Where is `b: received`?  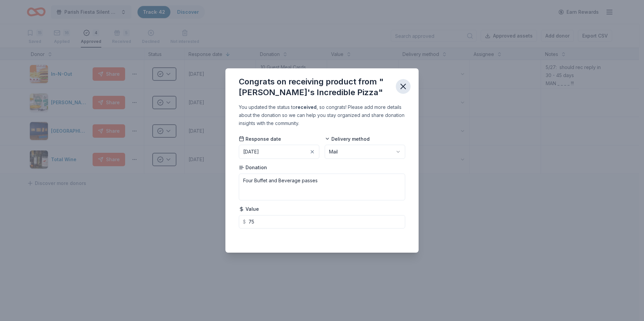
b: received is located at coordinates (306, 107).